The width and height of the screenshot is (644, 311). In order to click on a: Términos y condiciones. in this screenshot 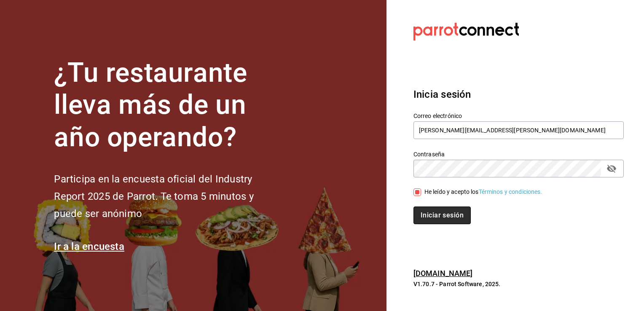, I will do `click(510, 192)`.